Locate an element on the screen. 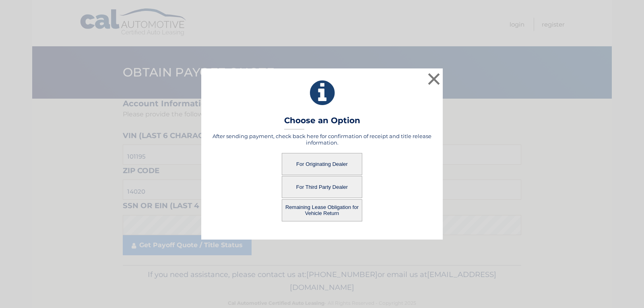 This screenshot has height=308, width=644. button: Remaining Lease Obligation for Vehicle Return is located at coordinates (322, 210).